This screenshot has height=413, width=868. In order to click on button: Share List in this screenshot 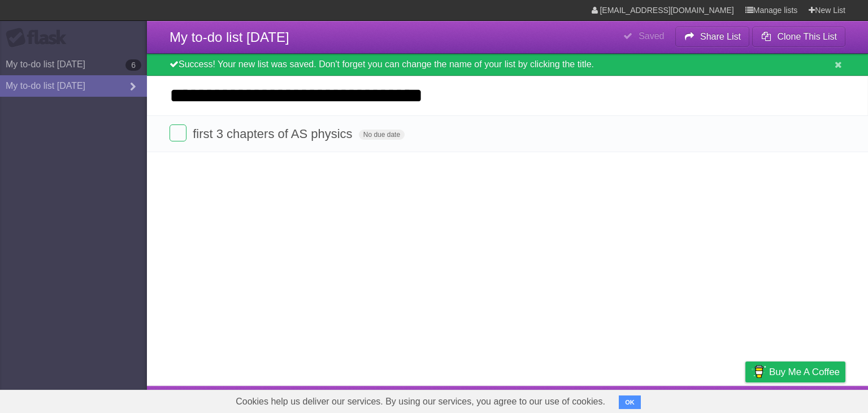, I will do `click(713, 37)`.